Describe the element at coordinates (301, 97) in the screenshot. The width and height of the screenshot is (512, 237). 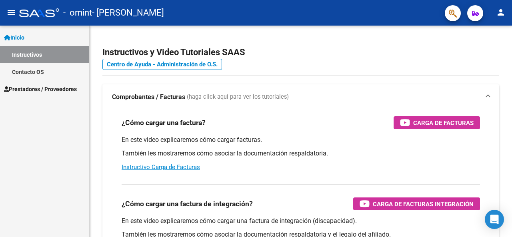
I see `mat-expansion-panel-header: Comprobantes / Facturas (haga click aquí para ver los tutoriales)` at that location.